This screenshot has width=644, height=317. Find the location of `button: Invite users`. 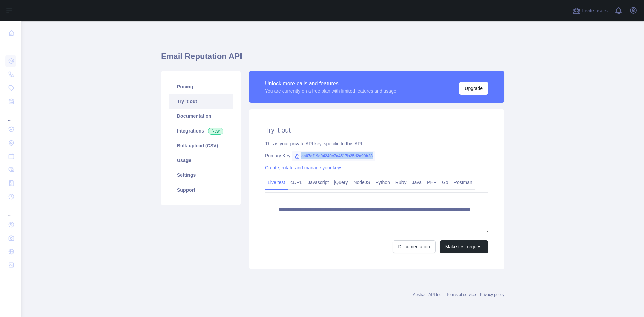

button: Invite users is located at coordinates (590, 11).